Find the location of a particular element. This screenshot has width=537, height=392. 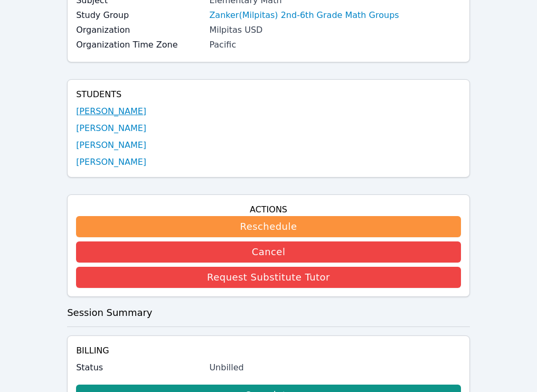

h4: Billing is located at coordinates (268, 351).